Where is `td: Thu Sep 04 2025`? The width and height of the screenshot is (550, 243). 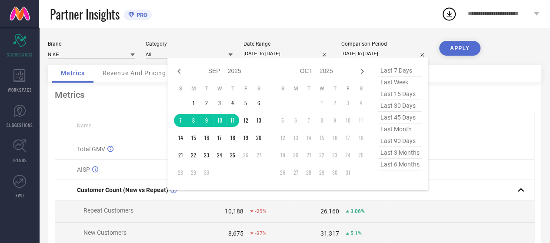
td: Thu Sep 04 2025 is located at coordinates (233, 103).